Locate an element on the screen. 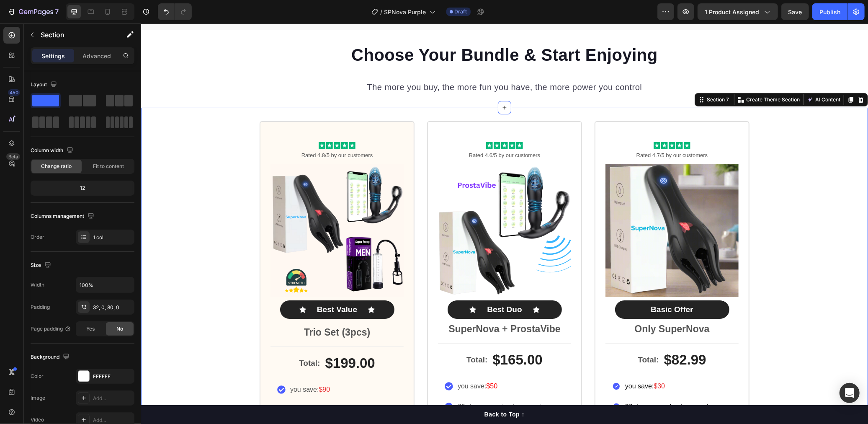  p: 7 is located at coordinates (56, 12).